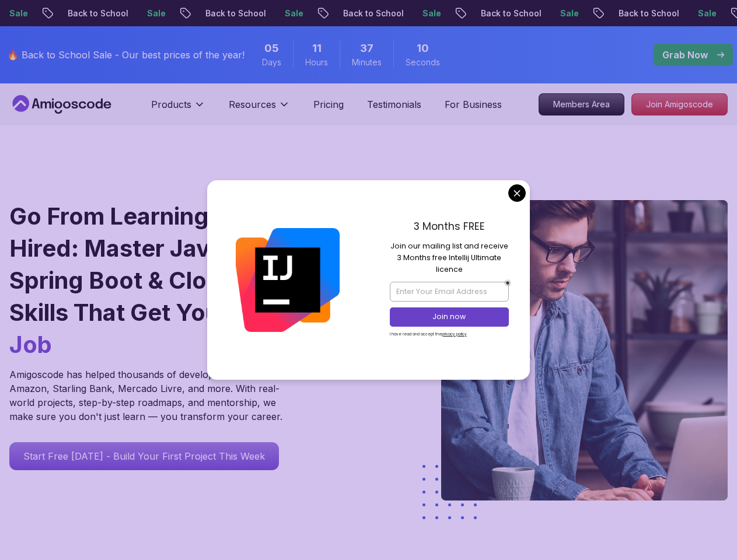 The height and width of the screenshot is (560, 737). What do you see at coordinates (680, 105) in the screenshot?
I see `p: Join Amigoscode` at bounding box center [680, 105].